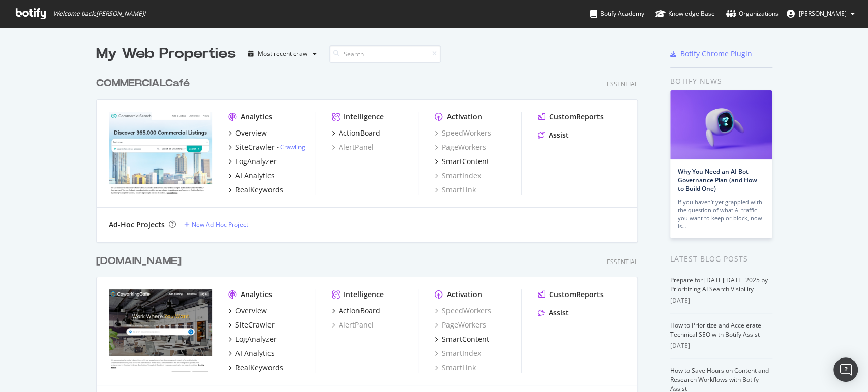  I want to click on input: Search, so click(385, 54).